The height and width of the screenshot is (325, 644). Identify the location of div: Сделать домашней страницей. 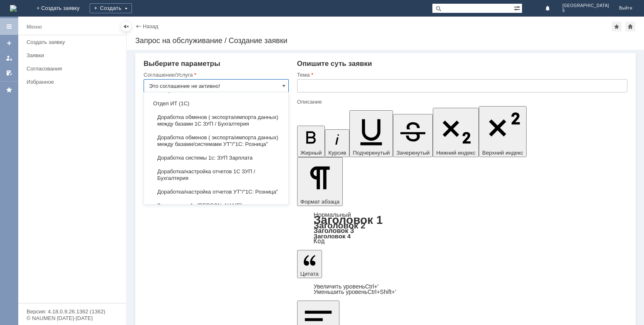
(631, 27).